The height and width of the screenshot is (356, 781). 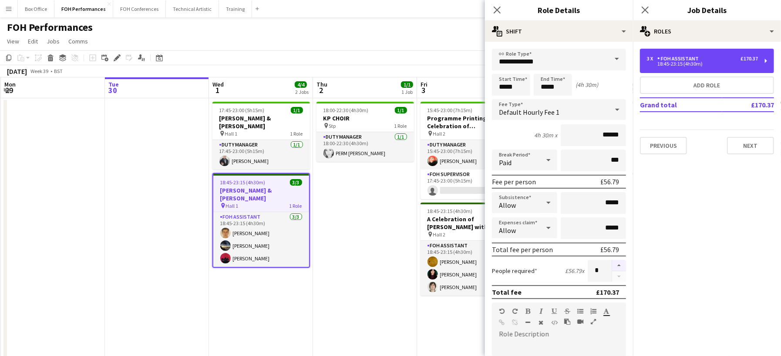 What do you see at coordinates (554, 312) in the screenshot?
I see `button: Underline` at bounding box center [554, 312].